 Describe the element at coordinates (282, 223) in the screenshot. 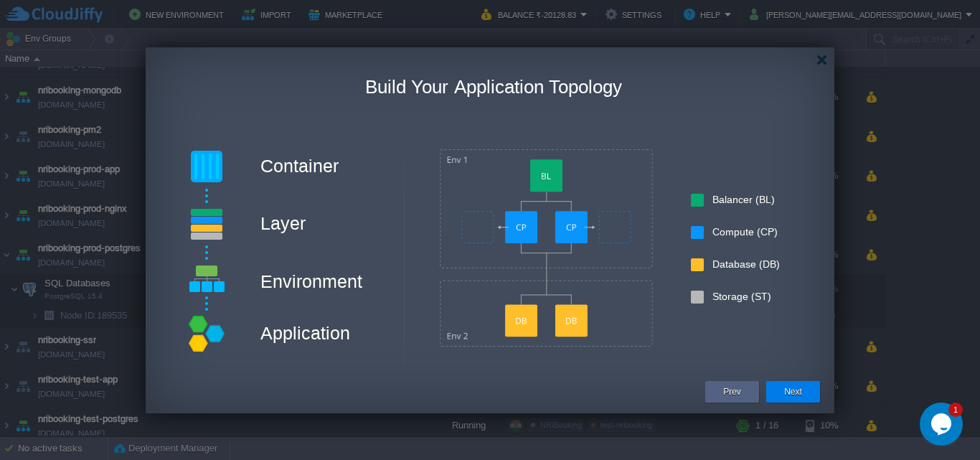

I see `label: Layer` at that location.